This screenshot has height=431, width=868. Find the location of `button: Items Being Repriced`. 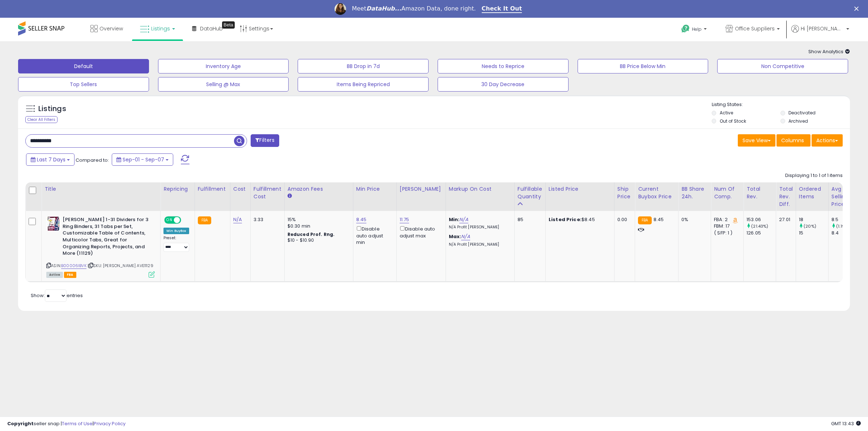

button: Items Being Repriced is located at coordinates (363, 85).